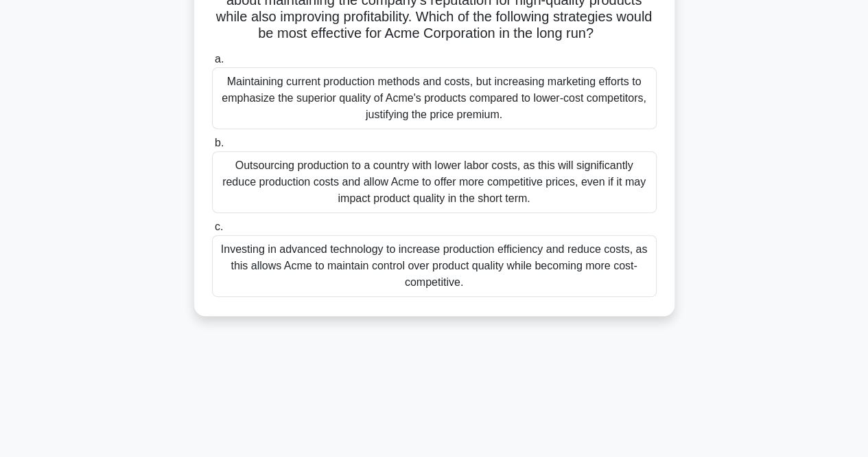 This screenshot has height=457, width=868. Describe the element at coordinates (219, 58) in the screenshot. I see `span: a.` at that location.